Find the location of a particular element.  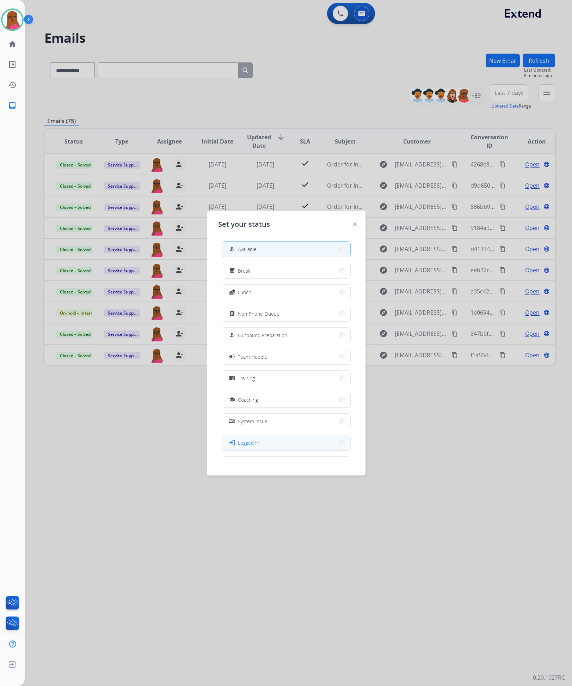

mat-icon: login is located at coordinates (232, 443).